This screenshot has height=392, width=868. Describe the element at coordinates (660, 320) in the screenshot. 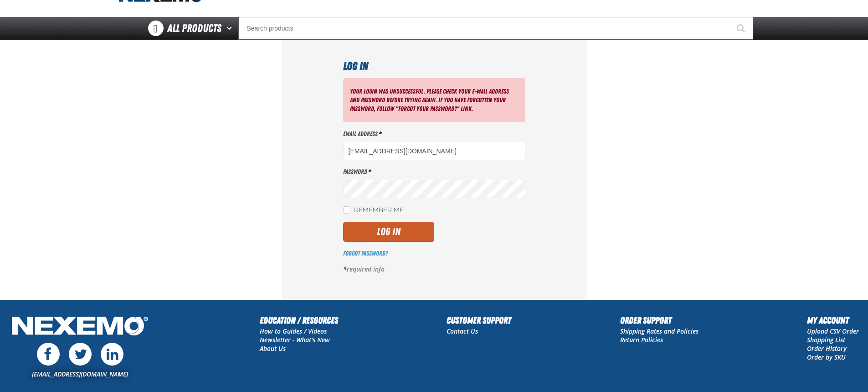

I see `h2: Order Support` at that location.